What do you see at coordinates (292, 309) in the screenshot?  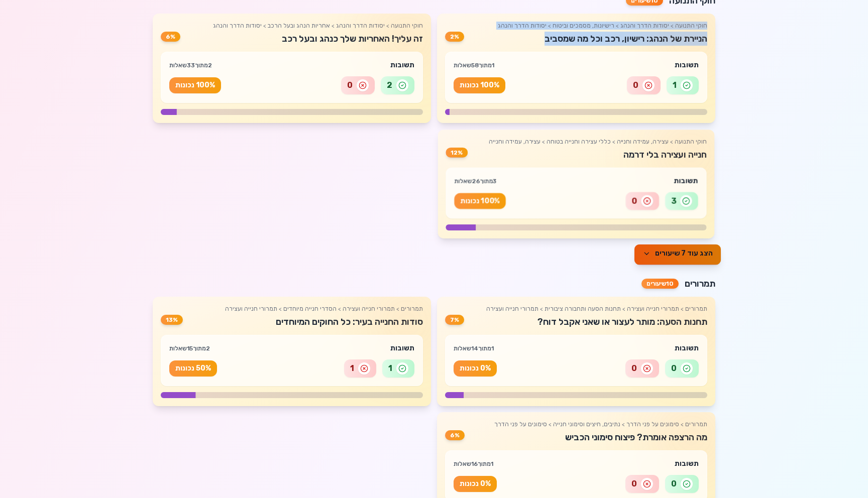 I see `p: תמרורים > תמרורי חנייה ועצירה > הסדרי חנייה מיוחדים > תמרורי חנייה ועצירה` at bounding box center [292, 309].